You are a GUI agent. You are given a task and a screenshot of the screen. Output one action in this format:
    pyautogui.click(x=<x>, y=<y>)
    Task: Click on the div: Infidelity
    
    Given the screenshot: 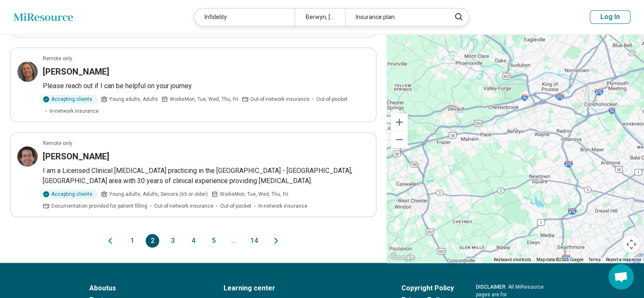 What is the action you would take?
    pyautogui.click(x=244, y=17)
    